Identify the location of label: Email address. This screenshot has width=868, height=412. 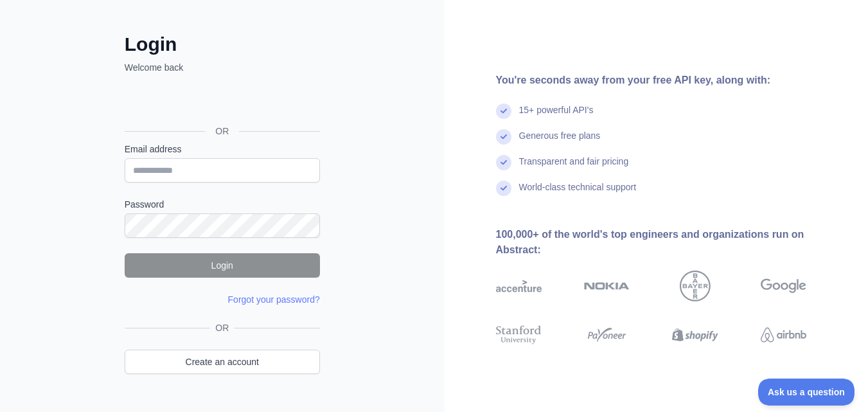
(223, 149).